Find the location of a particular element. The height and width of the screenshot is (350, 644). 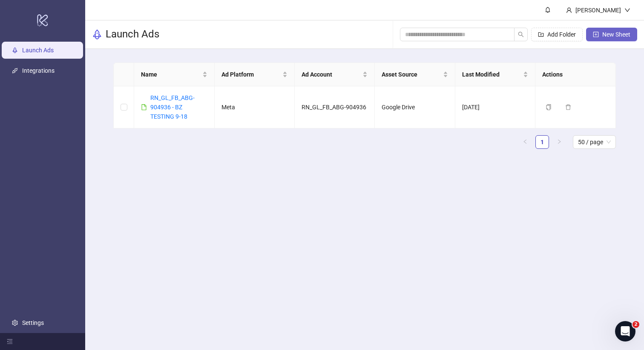

button: left is located at coordinates (525, 142).